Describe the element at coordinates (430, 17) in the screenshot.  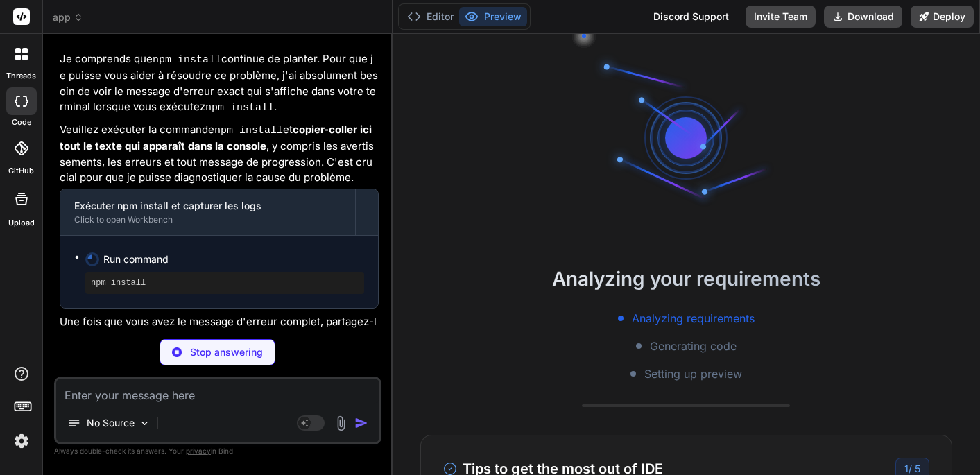
I see `button: Editor` at that location.